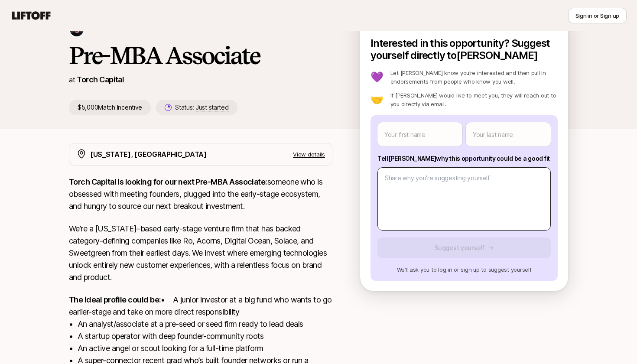 This screenshot has height=364, width=637. Describe the element at coordinates (100, 79) in the screenshot. I see `a: Torch Capital` at that location.